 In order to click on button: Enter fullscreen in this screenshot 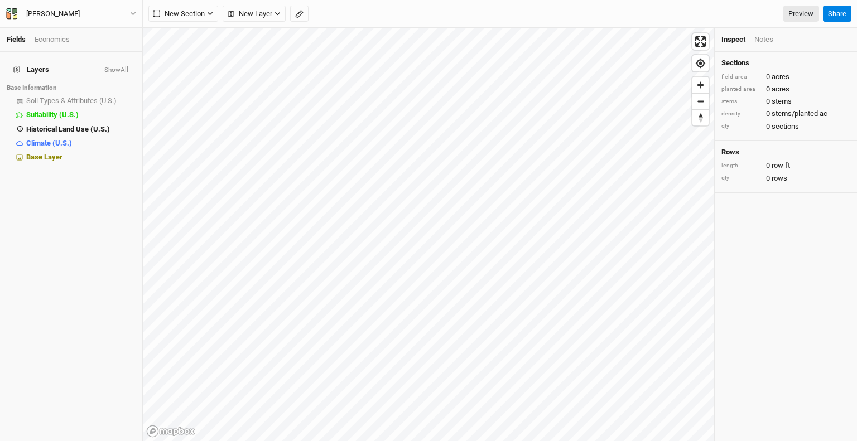, I will do `click(700, 41)`.